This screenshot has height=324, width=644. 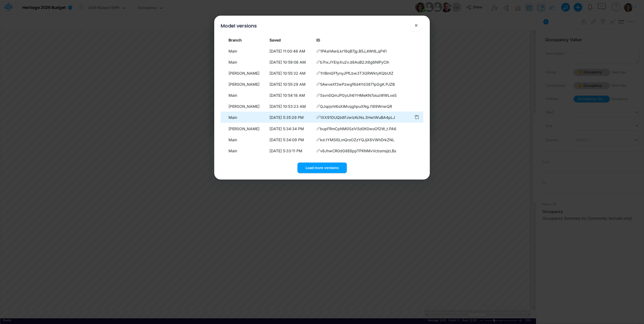 I want to click on th: Local date/time when this version was saved, so click(x=290, y=40).